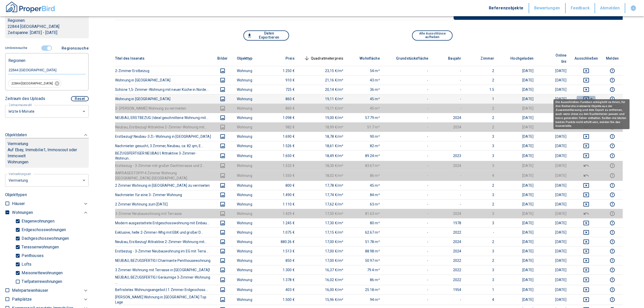 This screenshot has height=308, width=644. What do you see at coordinates (286, 58) in the screenshot?
I see `span: Preis` at bounding box center [286, 58].